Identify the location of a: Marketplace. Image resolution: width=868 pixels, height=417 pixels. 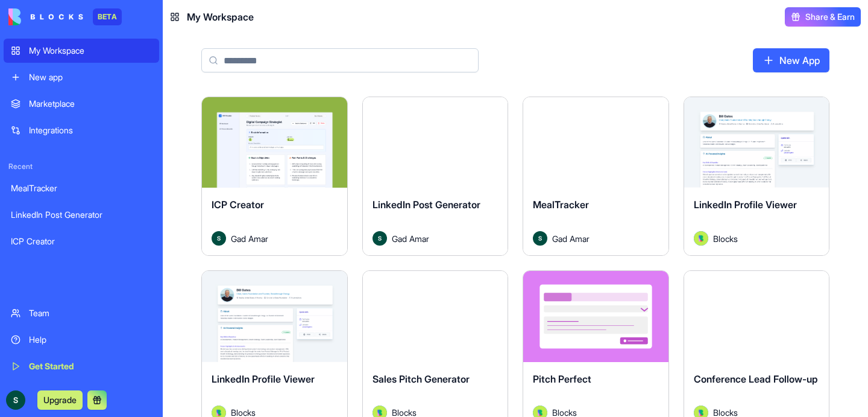
(82, 104).